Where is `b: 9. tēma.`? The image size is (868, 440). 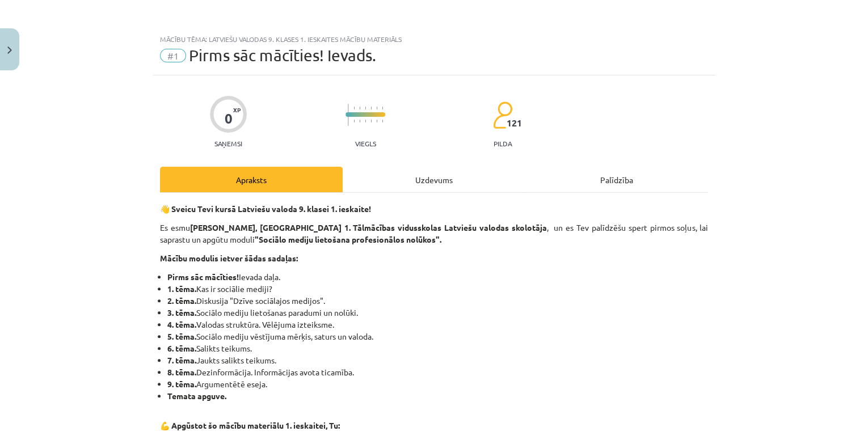 b: 9. tēma. is located at coordinates (182, 384).